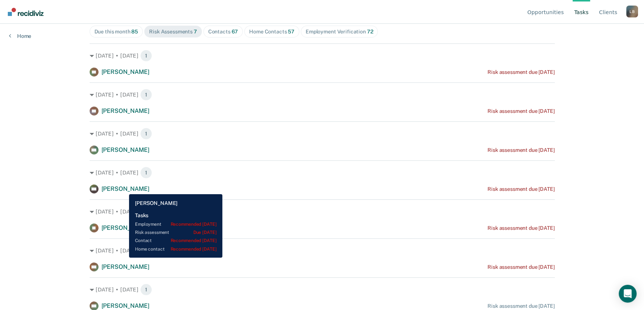 The height and width of the screenshot is (310, 644). Describe the element at coordinates (26, 12) in the screenshot. I see `img: Recidiviz` at that location.